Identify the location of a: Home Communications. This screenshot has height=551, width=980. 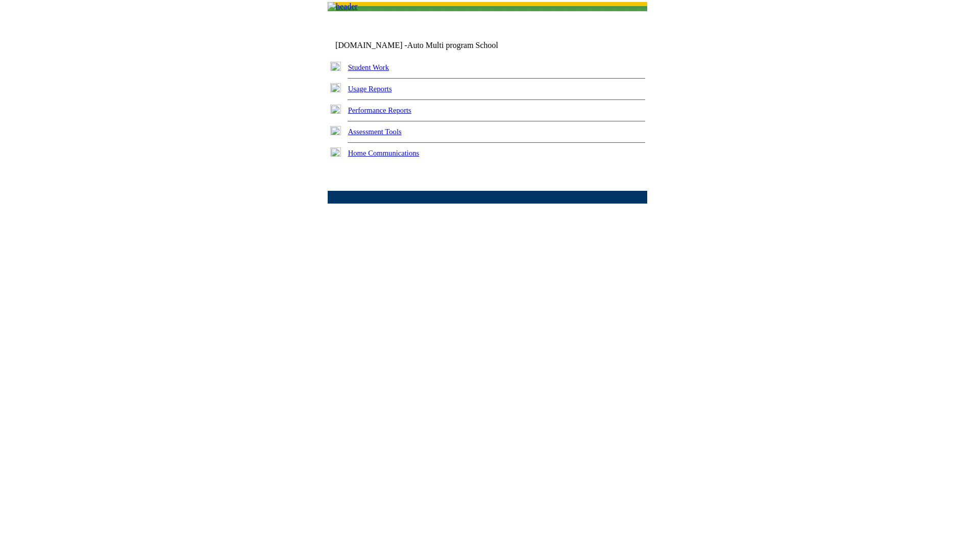
(384, 153).